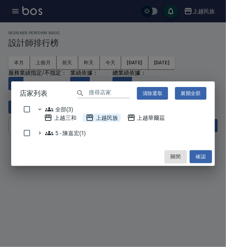 Image resolution: width=226 pixels, height=247 pixels. I want to click on span: 5 - 陳嘉宏(1), so click(66, 133).